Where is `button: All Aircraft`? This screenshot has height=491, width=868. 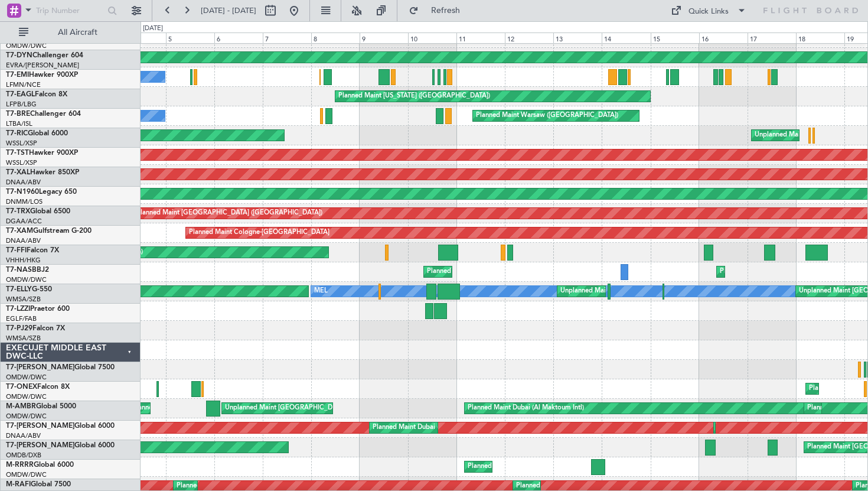
button: All Aircraft is located at coordinates (70, 33).